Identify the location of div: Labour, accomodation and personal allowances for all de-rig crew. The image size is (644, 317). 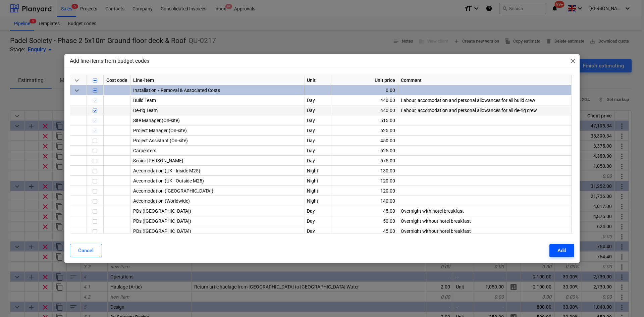
(484, 111).